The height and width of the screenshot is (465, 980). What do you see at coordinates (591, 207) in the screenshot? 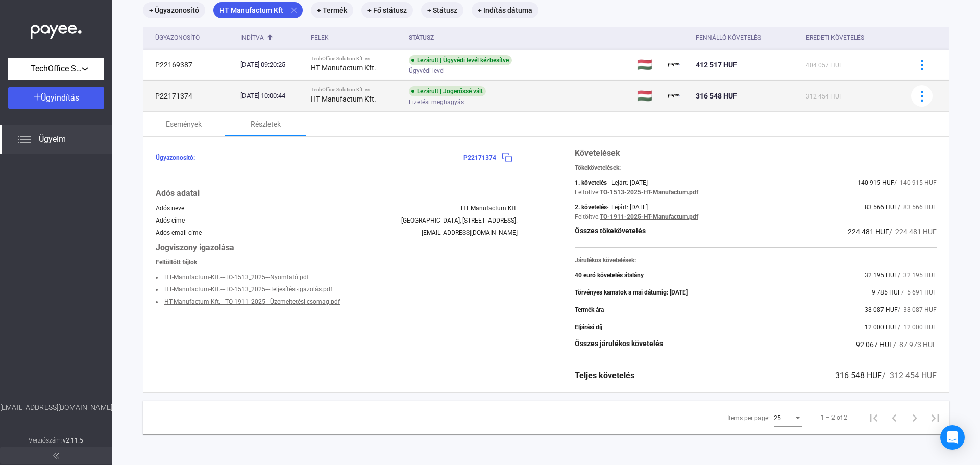
I see `div: 2. követelés` at bounding box center [591, 207].